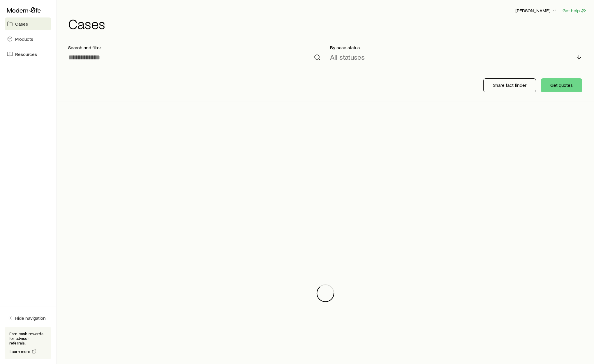 The height and width of the screenshot is (364, 594). I want to click on button: Share fact finder, so click(510, 85).